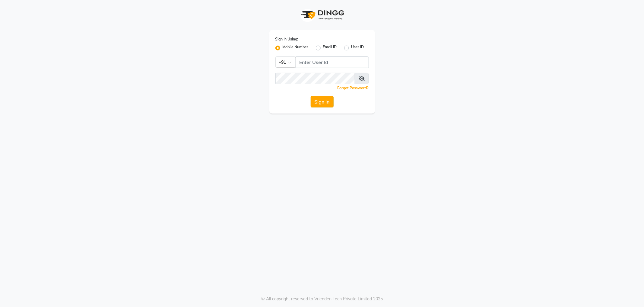 This screenshot has height=307, width=644. I want to click on img: logo1.svg, so click(322, 15).